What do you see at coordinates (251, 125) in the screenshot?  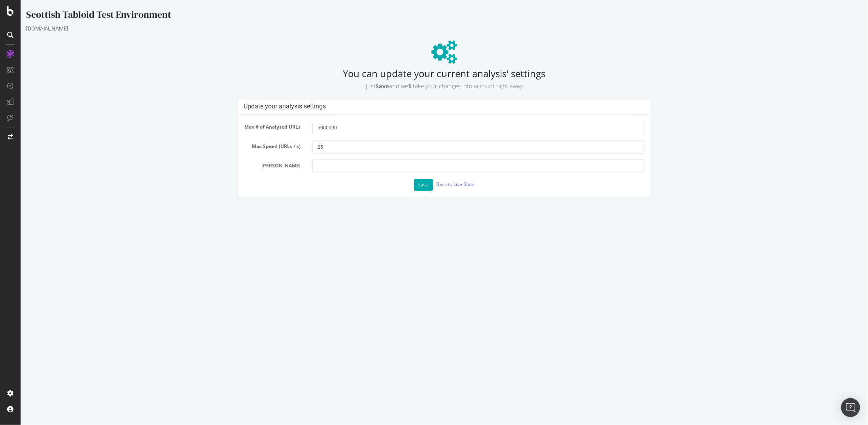 I see `label: Max # of Analysed URLs` at bounding box center [251, 125].